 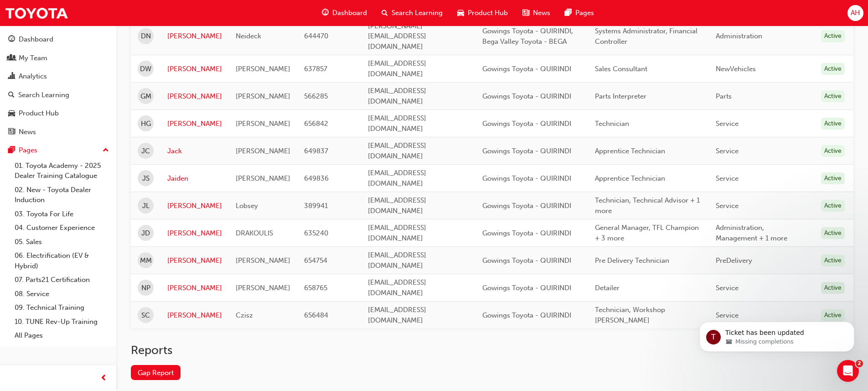 I want to click on span: General Manager, TFL Champion + 3 more, so click(x=647, y=233).